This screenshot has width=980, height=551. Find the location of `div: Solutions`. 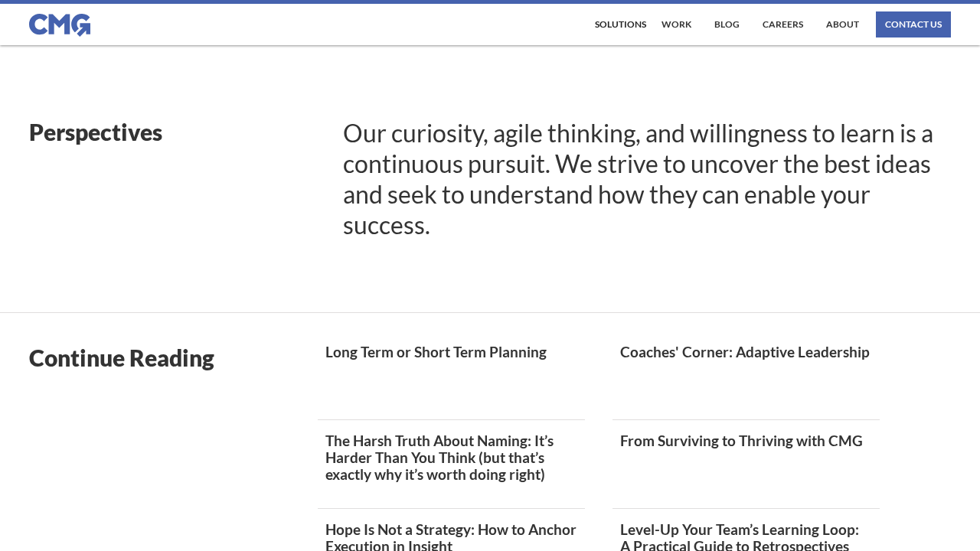

div: Solutions is located at coordinates (620, 25).